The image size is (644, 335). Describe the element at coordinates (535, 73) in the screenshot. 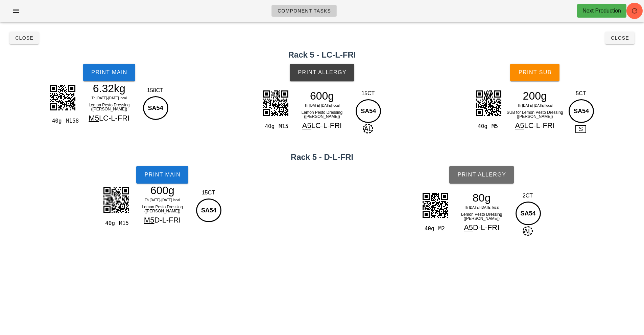

I see `button: Print Sub` at that location.